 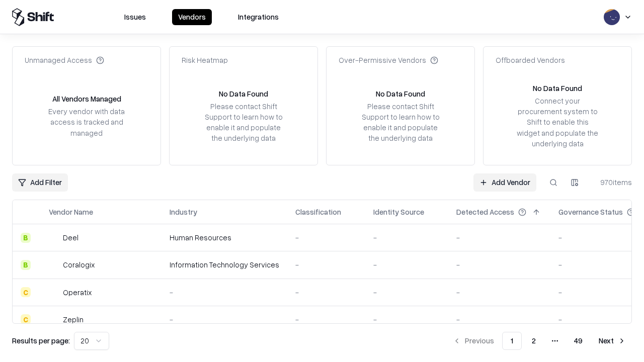 I want to click on div: Governance Status, so click(x=591, y=212).